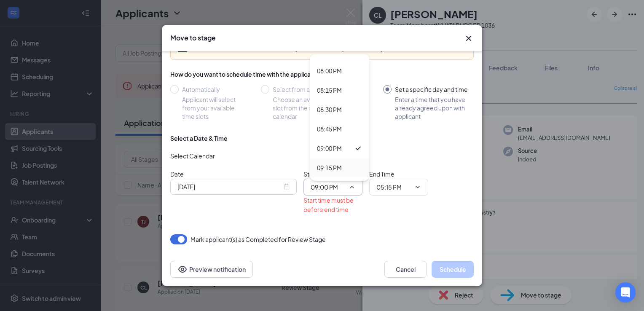  What do you see at coordinates (625, 293) in the screenshot?
I see `div: Open Intercom Messenger` at bounding box center [625, 293].